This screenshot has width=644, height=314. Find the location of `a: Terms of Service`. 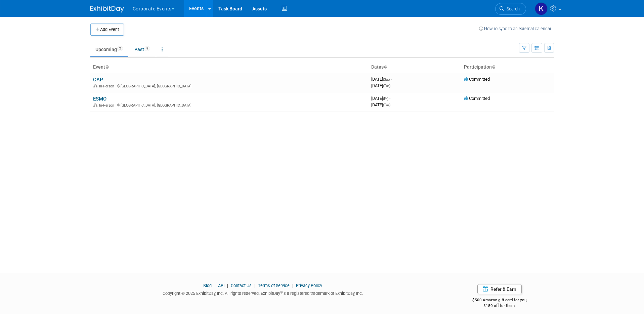

a: Terms of Service is located at coordinates (274, 285).